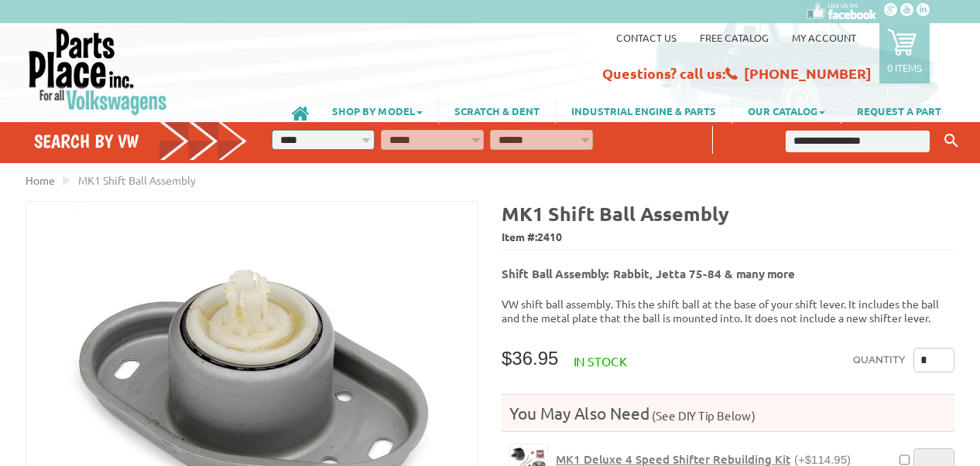 The width and height of the screenshot is (980, 466). I want to click on button: Keyword Search, so click(951, 141).